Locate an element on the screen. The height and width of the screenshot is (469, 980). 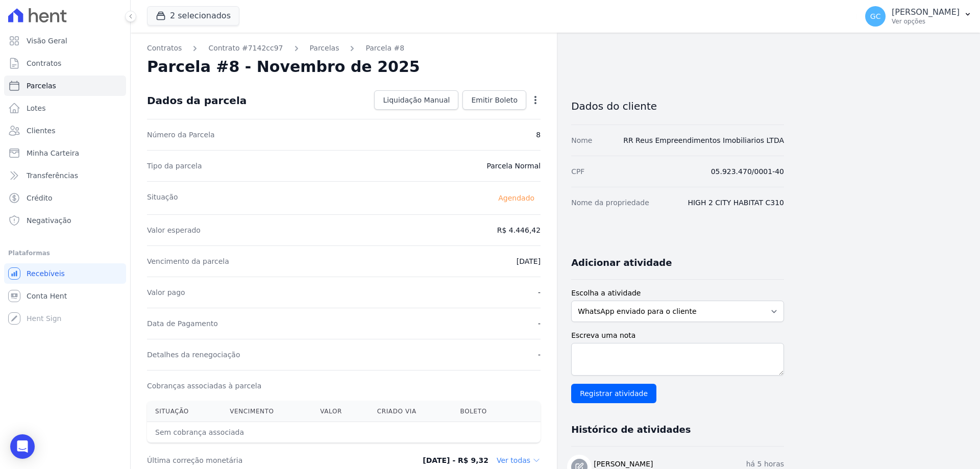
h3: Dados do cliente is located at coordinates (677, 106).